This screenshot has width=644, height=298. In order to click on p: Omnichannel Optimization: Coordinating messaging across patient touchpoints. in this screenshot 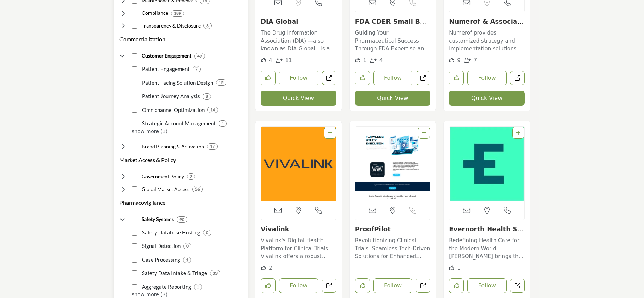, I will do `click(172, 110)`.